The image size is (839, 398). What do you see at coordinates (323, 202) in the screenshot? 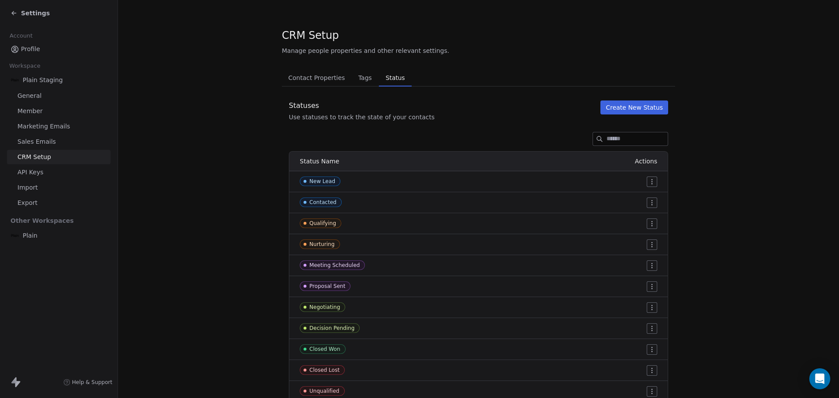
I see `div: Contacted` at bounding box center [323, 202].